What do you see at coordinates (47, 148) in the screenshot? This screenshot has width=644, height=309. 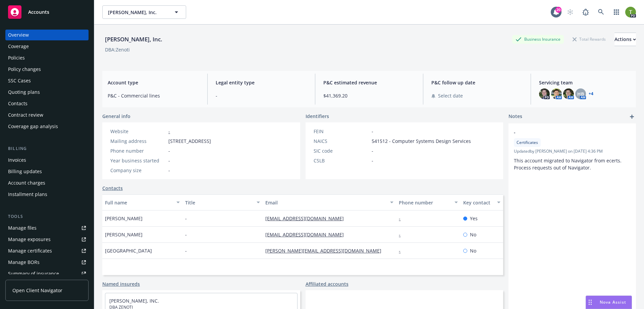 I see `div: Billing` at bounding box center [47, 148].